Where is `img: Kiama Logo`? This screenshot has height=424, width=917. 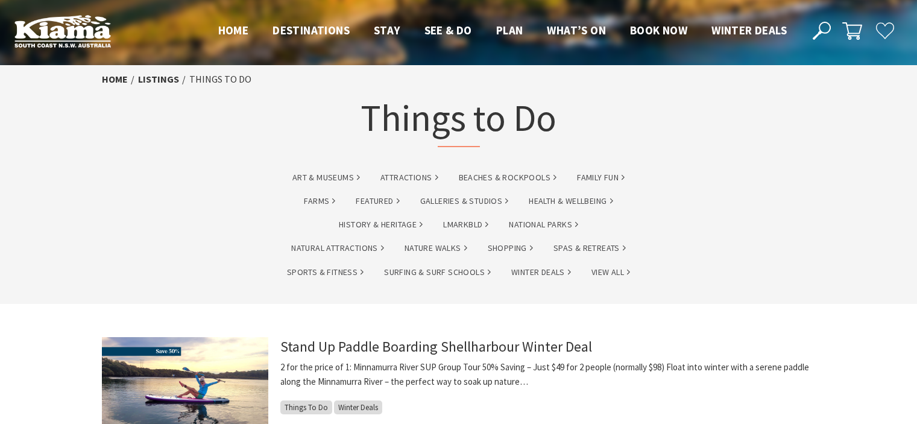 img: Kiama Logo is located at coordinates (63, 31).